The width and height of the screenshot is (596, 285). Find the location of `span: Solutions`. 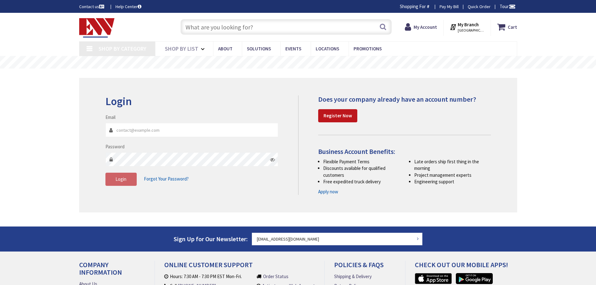

span: Solutions is located at coordinates (259, 48).